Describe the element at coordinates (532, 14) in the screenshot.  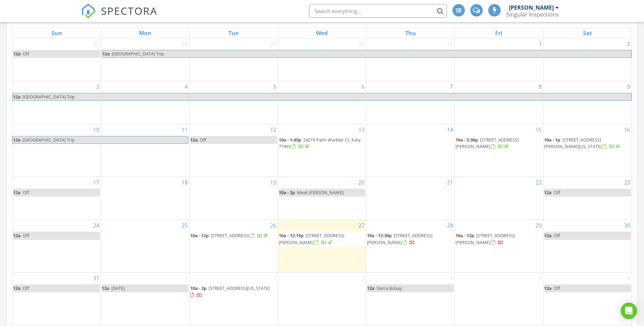
I see `div: Singular Inspections` at that location.